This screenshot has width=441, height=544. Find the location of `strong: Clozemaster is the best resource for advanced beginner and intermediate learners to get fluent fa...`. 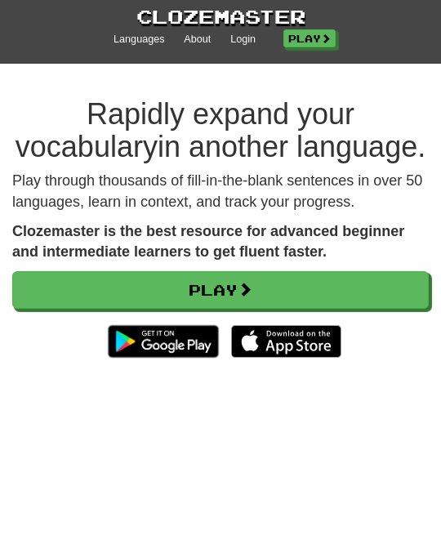

strong: Clozemaster is the best resource for advanced beginner and intermediate learners to get fluent fa... is located at coordinates (208, 242).